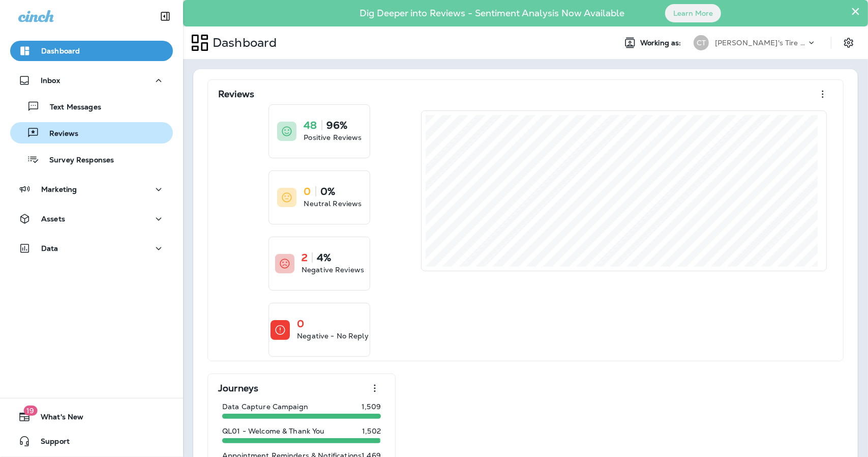  What do you see at coordinates (371, 431) in the screenshot?
I see `p: 1,502` at bounding box center [371, 431].